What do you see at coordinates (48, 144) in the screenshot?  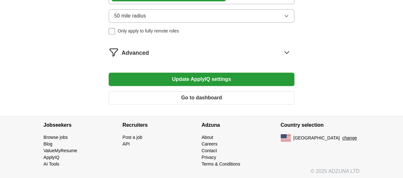 I see `a: Blog` at bounding box center [48, 144].